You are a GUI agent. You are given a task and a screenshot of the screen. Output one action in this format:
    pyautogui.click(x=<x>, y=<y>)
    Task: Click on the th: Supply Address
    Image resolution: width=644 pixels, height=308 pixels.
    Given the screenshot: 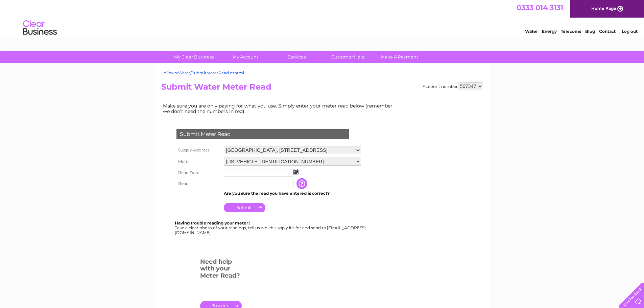 What is the action you would take?
    pyautogui.click(x=198, y=150)
    